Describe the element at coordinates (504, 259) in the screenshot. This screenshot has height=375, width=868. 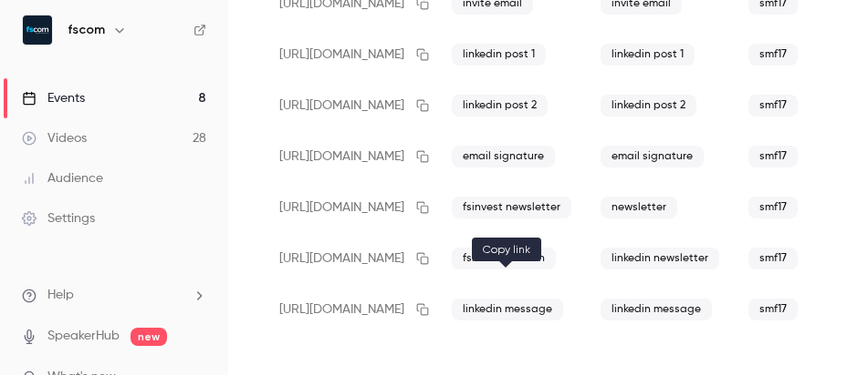
I see `span: fsinvest linkedin` at that location.